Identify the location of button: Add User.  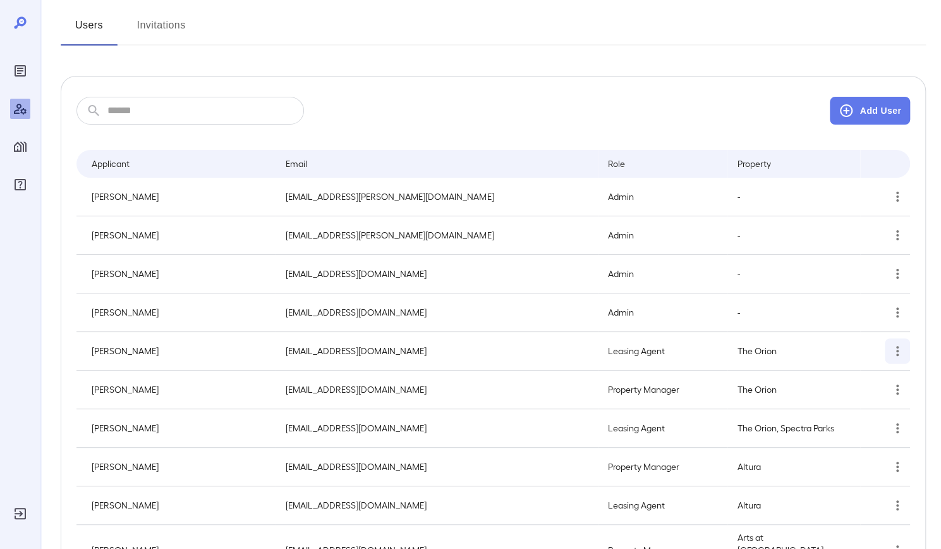
(870, 111).